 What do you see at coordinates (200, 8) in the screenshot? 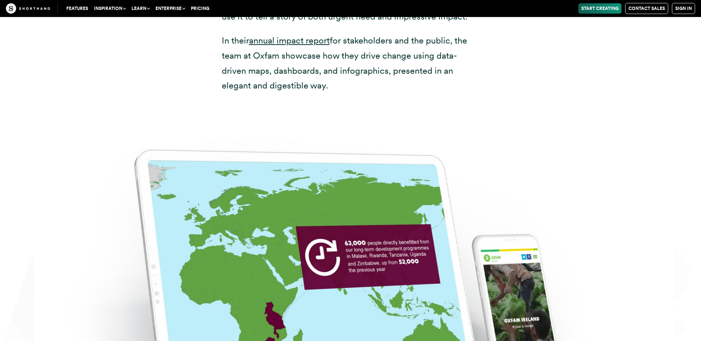
I see `a: Pricing` at bounding box center [200, 8].